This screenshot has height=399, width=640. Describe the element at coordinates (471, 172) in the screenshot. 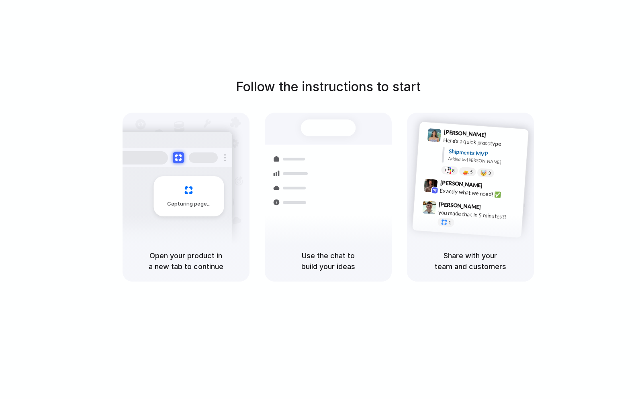

I see `span: 5` at that location.